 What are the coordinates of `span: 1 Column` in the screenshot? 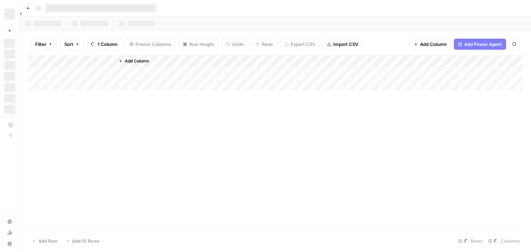 It's located at (107, 44).